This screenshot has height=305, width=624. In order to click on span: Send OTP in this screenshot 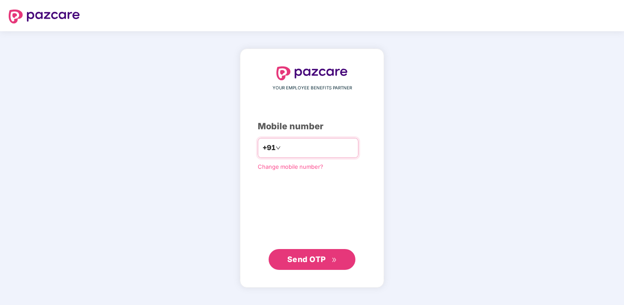, I will do `click(306, 259)`.